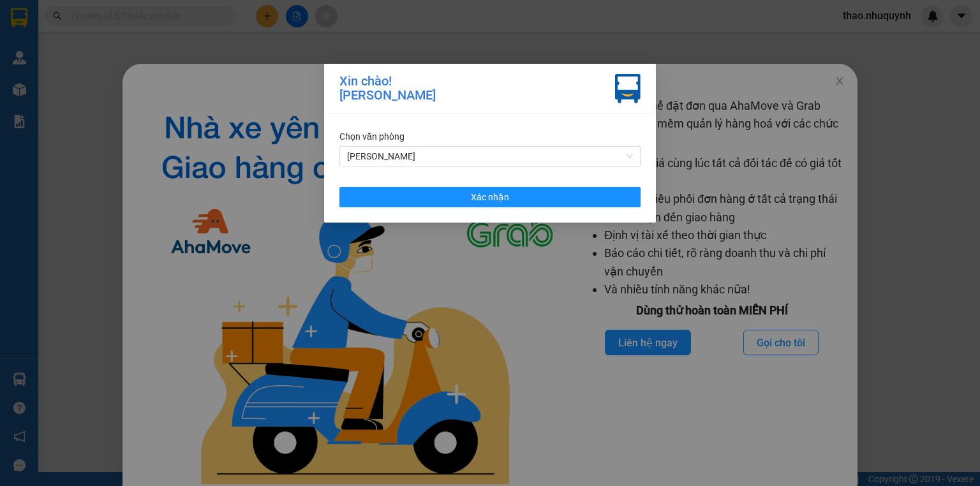 The image size is (980, 486). Describe the element at coordinates (490, 136) in the screenshot. I see `div: Chọn văn phòng` at that location.